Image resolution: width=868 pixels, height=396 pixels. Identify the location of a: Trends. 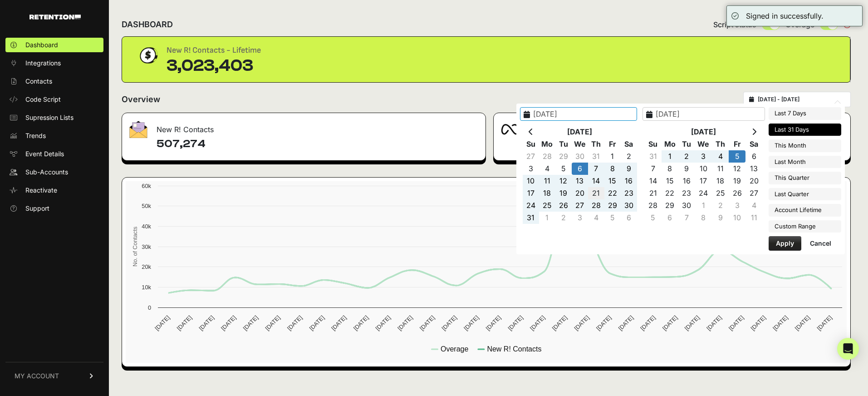
(55, 136).